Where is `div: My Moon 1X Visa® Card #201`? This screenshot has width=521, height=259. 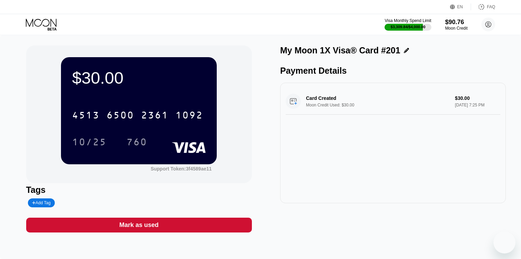 div: My Moon 1X Visa® Card #201 is located at coordinates (340, 50).